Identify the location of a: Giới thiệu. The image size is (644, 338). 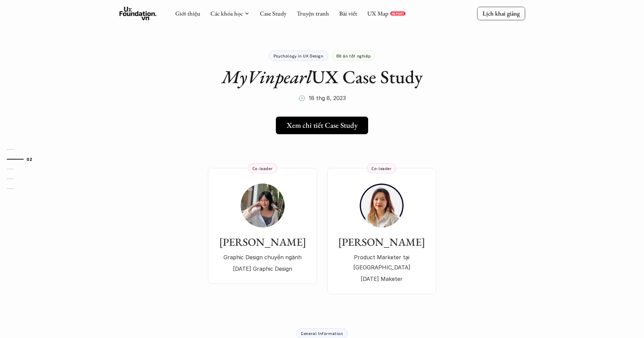
(188, 13).